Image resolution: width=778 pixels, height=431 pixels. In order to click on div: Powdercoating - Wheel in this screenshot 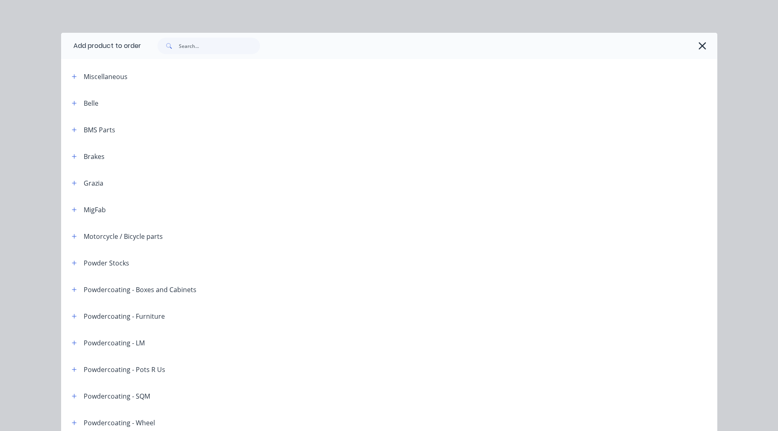, I will do `click(119, 423)`.